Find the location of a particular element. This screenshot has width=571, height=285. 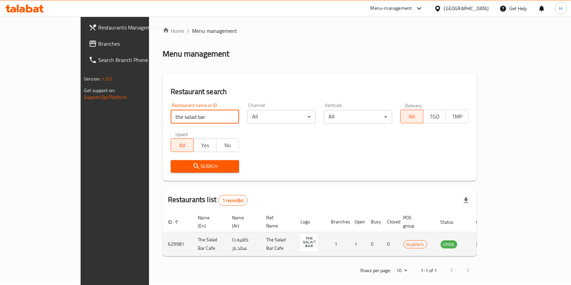

a: Support.OpsPlatform is located at coordinates (105, 97).